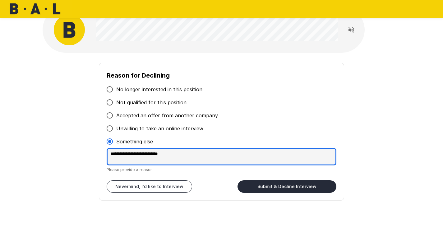 This screenshot has height=225, width=443. Describe the element at coordinates (159, 90) in the screenshot. I see `span: No longer interested in this position` at that location.